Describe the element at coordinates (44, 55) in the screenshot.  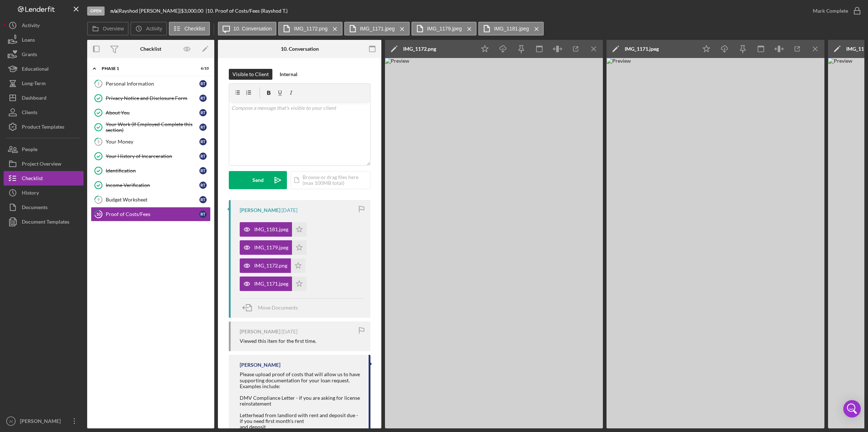
I see `button: Grants` at that location.